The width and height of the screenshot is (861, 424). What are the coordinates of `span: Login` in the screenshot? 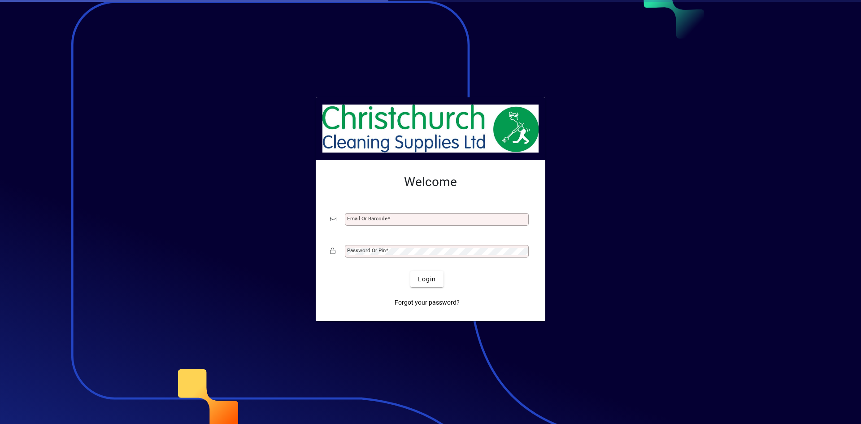 It's located at (426, 279).